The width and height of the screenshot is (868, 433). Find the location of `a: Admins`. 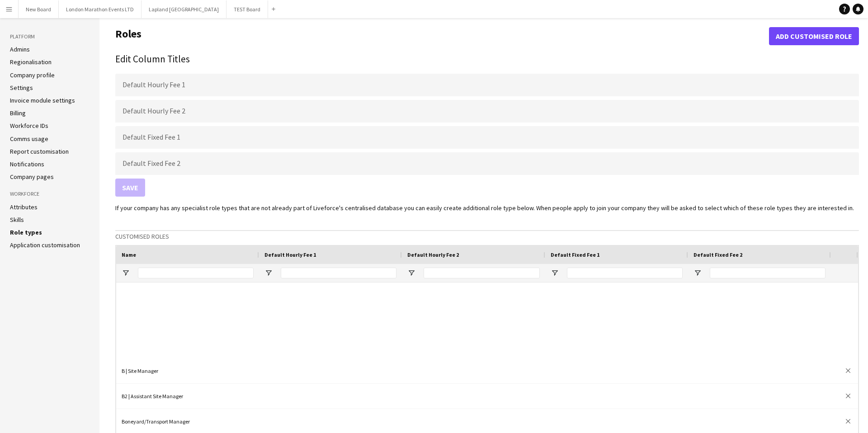

a: Admins is located at coordinates (20, 49).